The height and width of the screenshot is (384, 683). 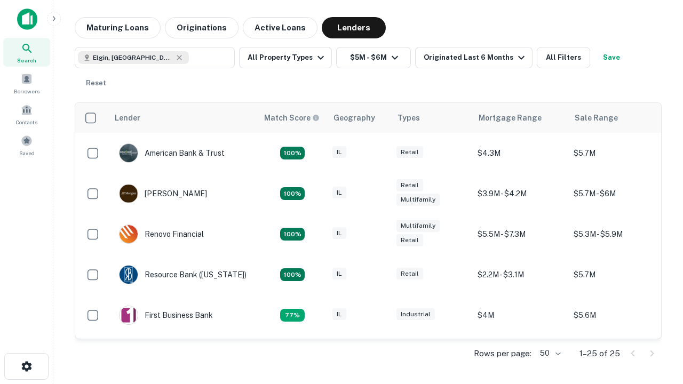 What do you see at coordinates (27, 83) in the screenshot?
I see `a: Borrowers` at bounding box center [27, 83].